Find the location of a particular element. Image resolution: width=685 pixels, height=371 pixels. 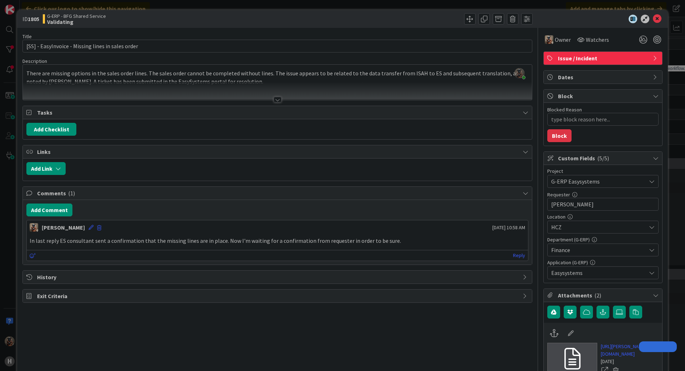

span: ( 2 ) is located at coordinates (598, 295).